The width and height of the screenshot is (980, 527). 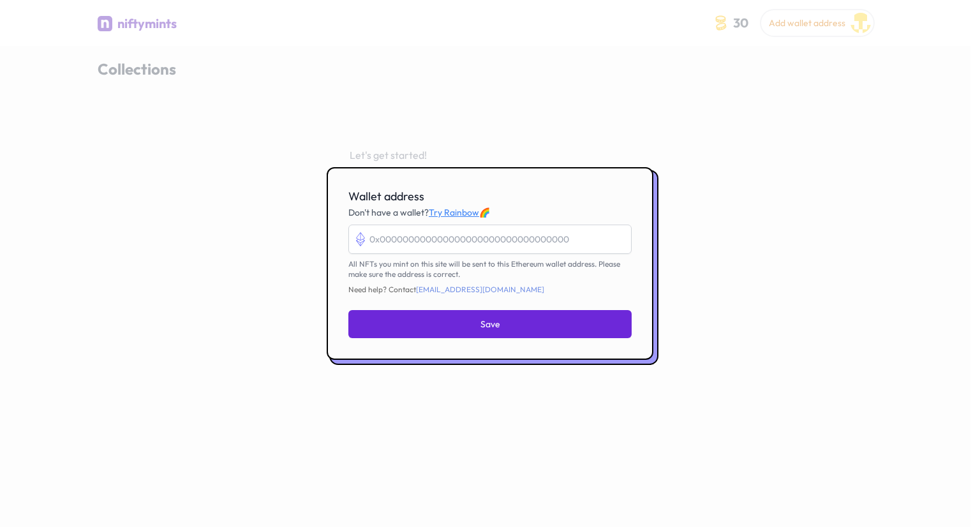 What do you see at coordinates (386, 196) in the screenshot?
I see `span: Wallet address` at bounding box center [386, 196].